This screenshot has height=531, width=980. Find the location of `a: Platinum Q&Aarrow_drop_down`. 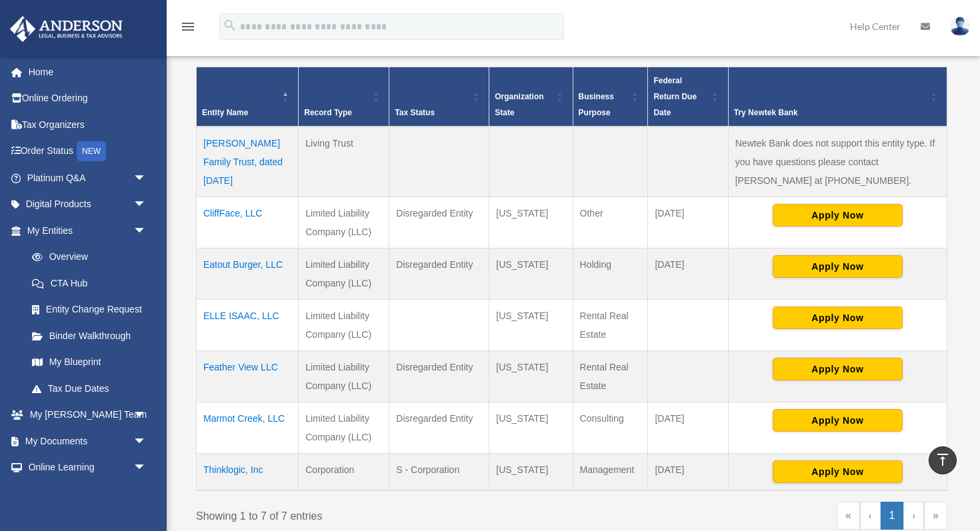

a: Platinum Q&Aarrow_drop_down is located at coordinates (88, 178).